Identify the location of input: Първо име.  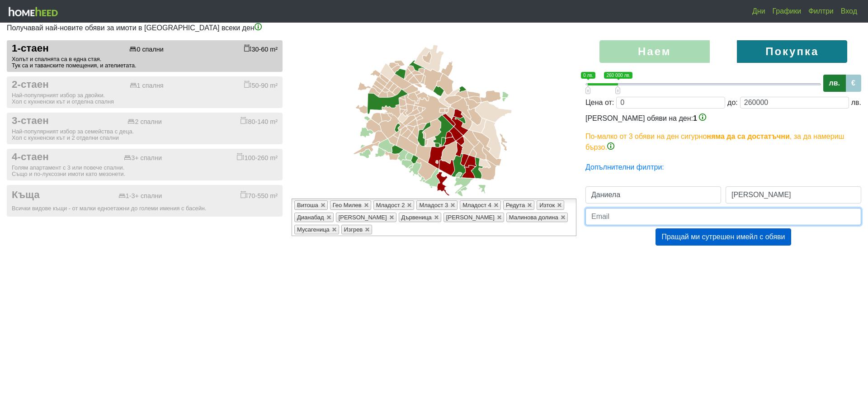
(653, 195).